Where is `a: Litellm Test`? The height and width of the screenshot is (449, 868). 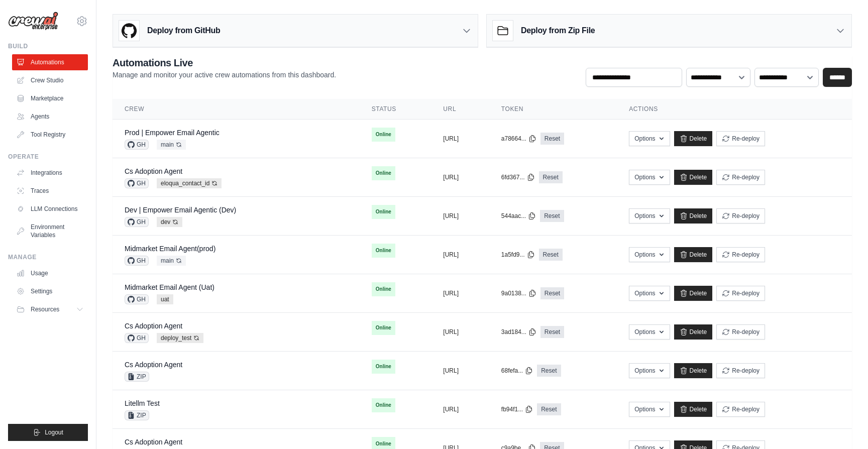 a: Litellm Test is located at coordinates (142, 403).